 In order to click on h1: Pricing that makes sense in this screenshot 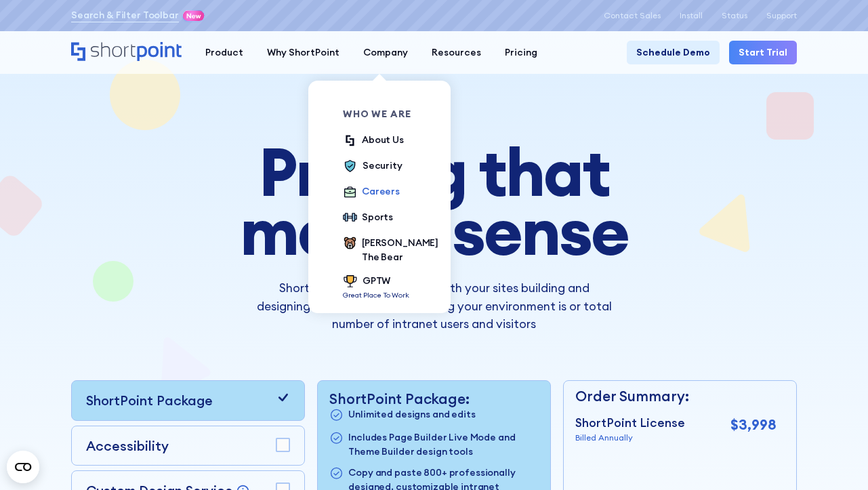, I will do `click(435, 202)`.